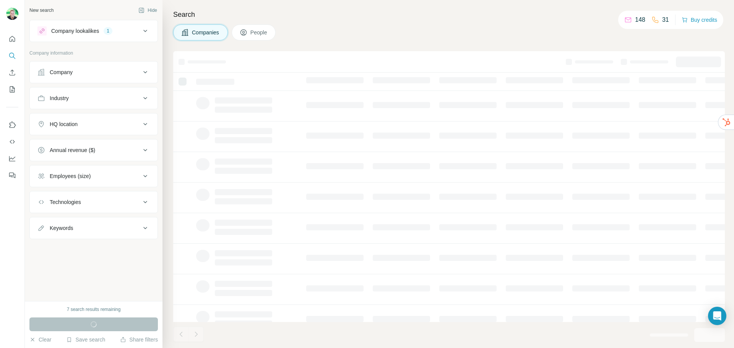  I want to click on div: Employees (size), so click(70, 176).